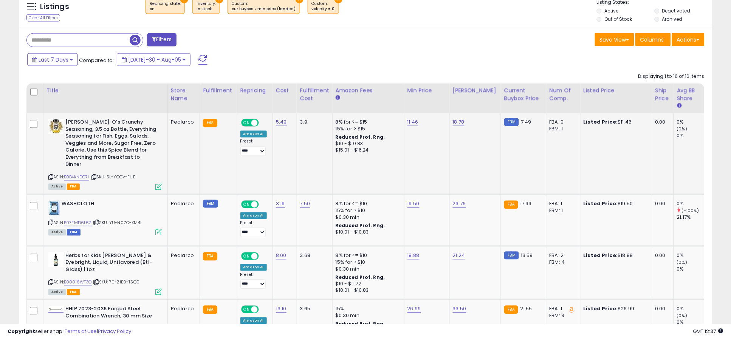  What do you see at coordinates (563, 94) in the screenshot?
I see `div: Num of Comp.` at bounding box center [563, 94].